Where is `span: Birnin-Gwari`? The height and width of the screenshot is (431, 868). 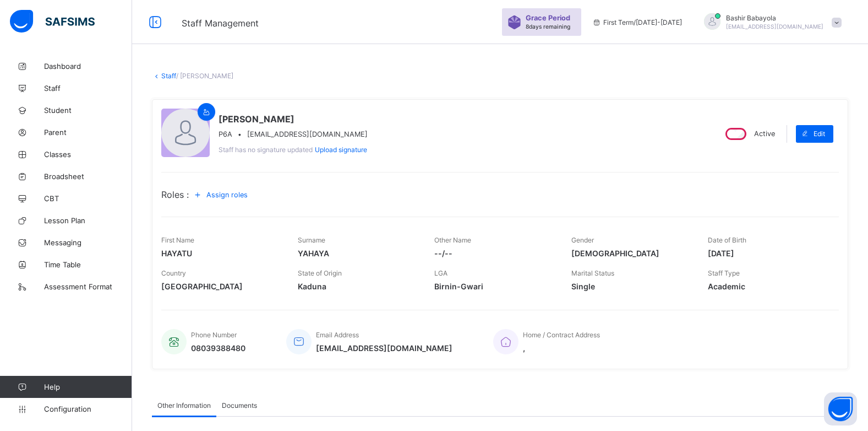
span: Birnin-Gwari is located at coordinates (495, 286).